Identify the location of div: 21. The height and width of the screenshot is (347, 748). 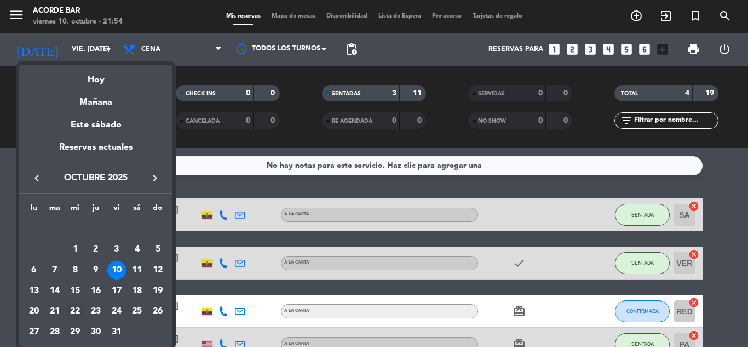
(55, 312).